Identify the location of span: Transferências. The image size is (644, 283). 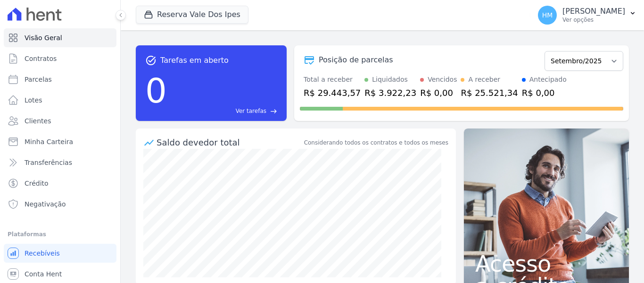
(48, 162).